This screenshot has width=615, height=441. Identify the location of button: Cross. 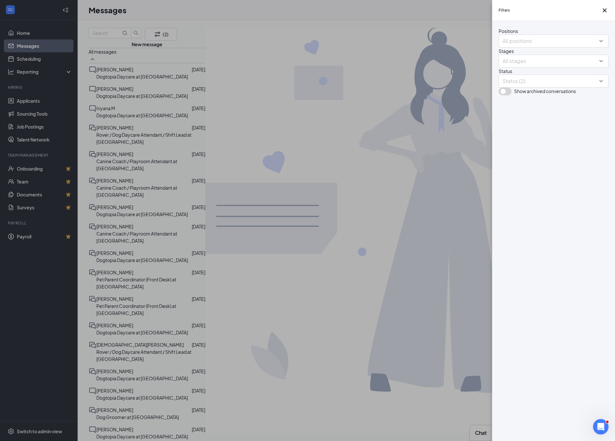
(604, 10).